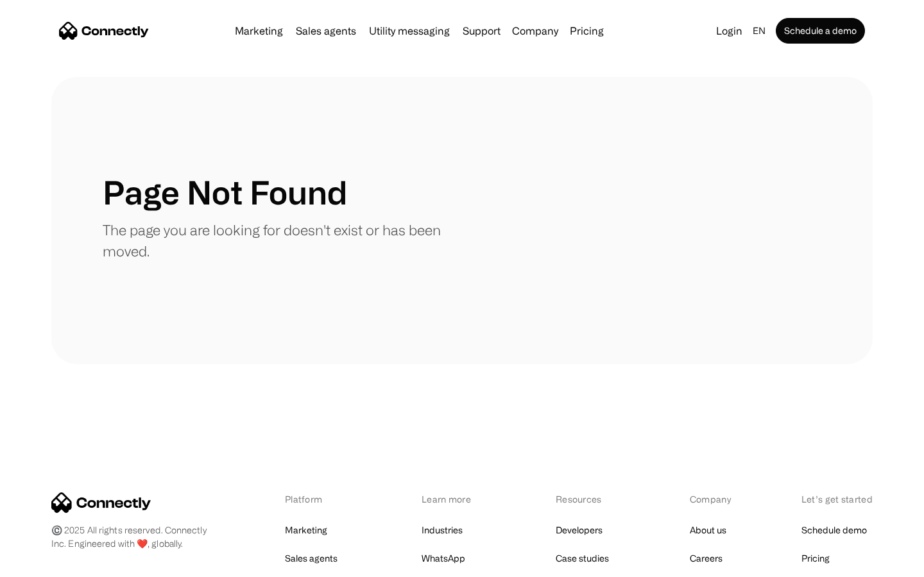 This screenshot has width=924, height=577. I want to click on div: Platform, so click(320, 499).